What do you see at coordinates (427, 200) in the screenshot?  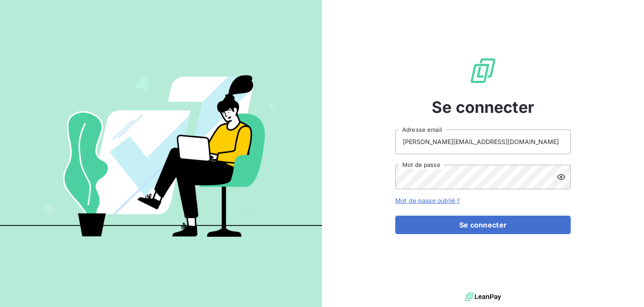 I see `a: Mot de passe oublié ?` at bounding box center [427, 200].